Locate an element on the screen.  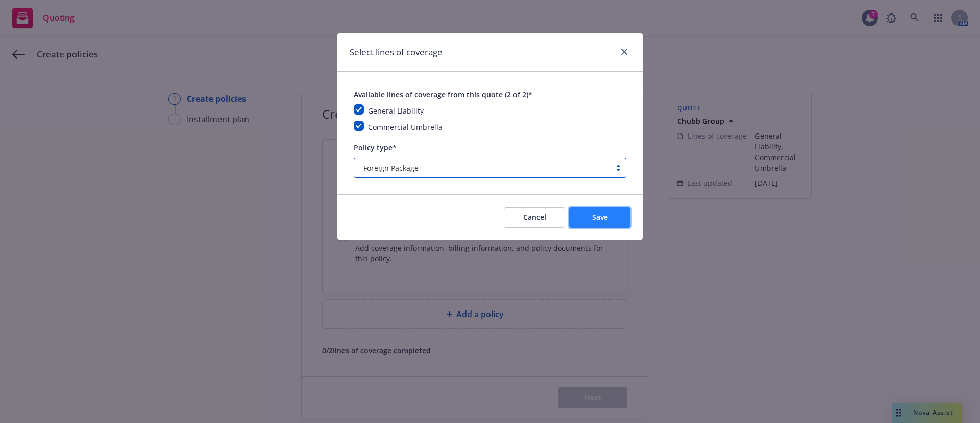
span: Save is located at coordinates (600, 217).